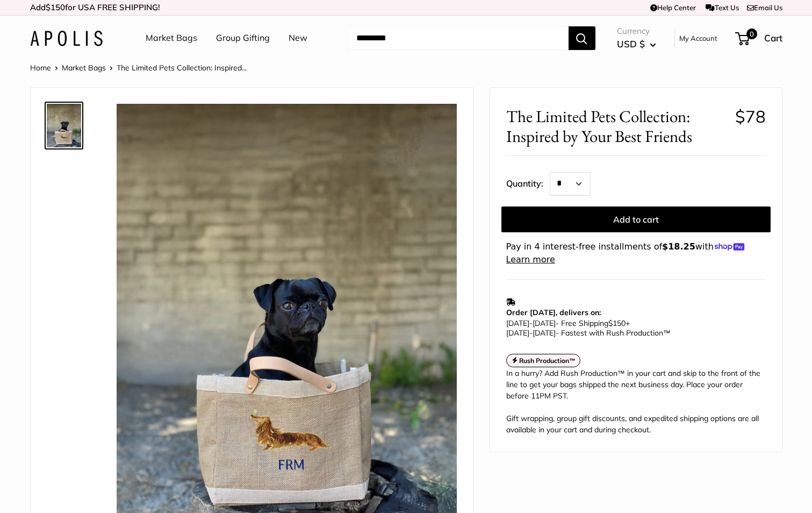 This screenshot has height=513, width=812. What do you see at coordinates (40, 68) in the screenshot?
I see `a: Home` at bounding box center [40, 68].